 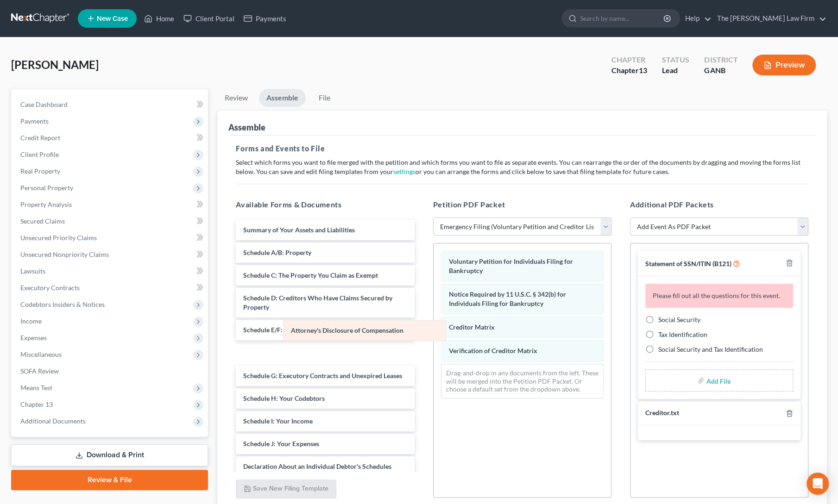 I want to click on span: Tax Identification, so click(x=682, y=334).